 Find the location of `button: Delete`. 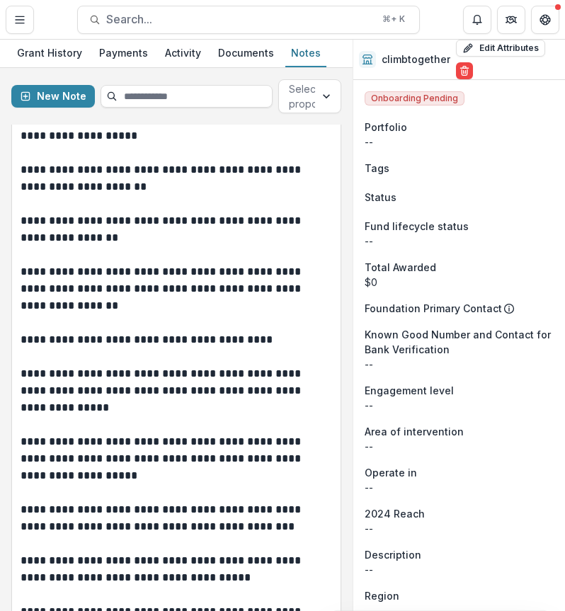

button: Delete is located at coordinates (465, 71).